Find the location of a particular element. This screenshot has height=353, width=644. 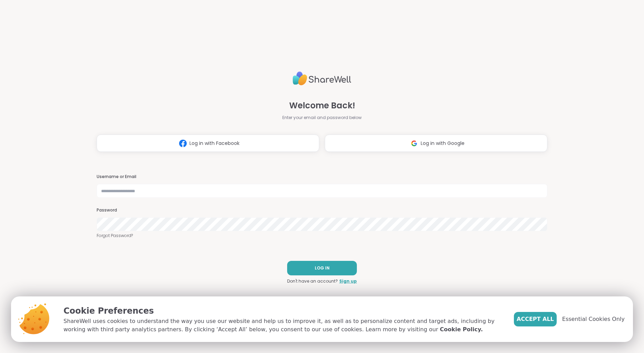

span: Log in with Google is located at coordinates (443, 143).